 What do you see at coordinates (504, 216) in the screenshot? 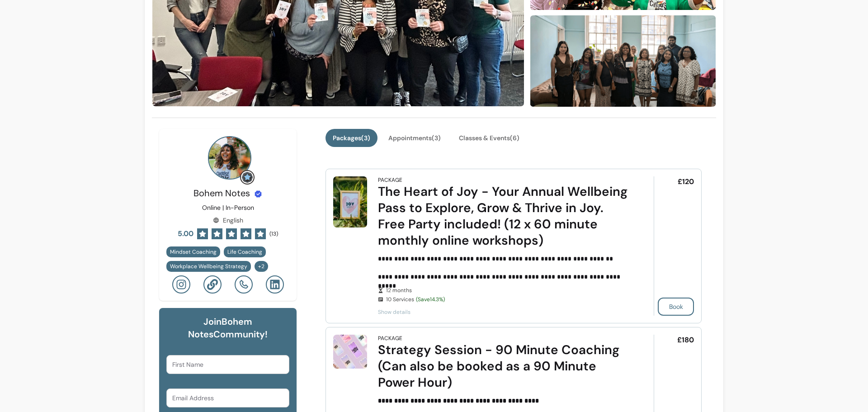
I see `div: The Heart of Joy - Your Annual Wellbeing Pass to Explore, Grow & Thrive in Joy. Free Party includ...` at bounding box center [504, 216].